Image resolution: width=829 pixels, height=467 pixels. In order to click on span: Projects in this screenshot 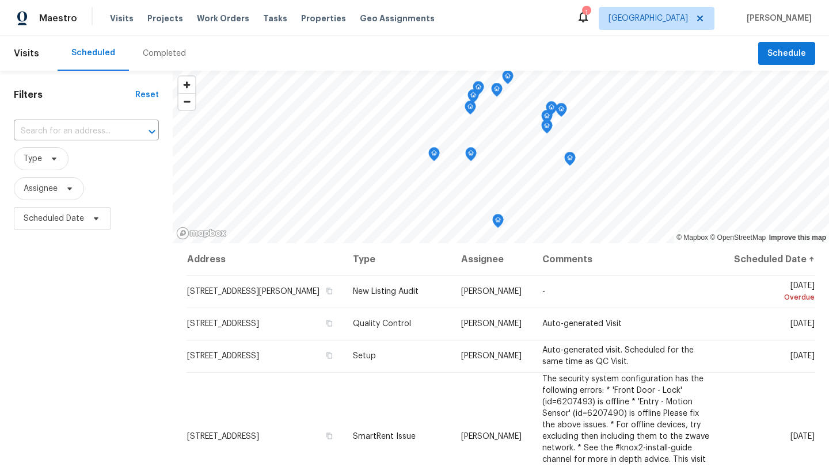, I will do `click(165, 18)`.